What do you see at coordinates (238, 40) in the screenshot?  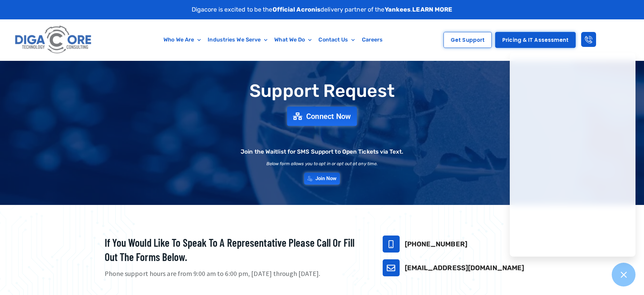 I see `a: Industries We Serve` at bounding box center [238, 40].